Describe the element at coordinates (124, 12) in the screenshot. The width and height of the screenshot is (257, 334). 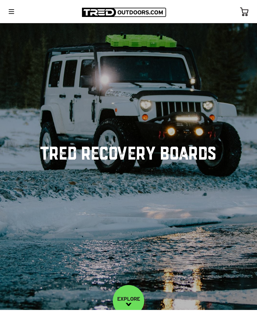
I see `img: TRED Outdoors America` at that location.